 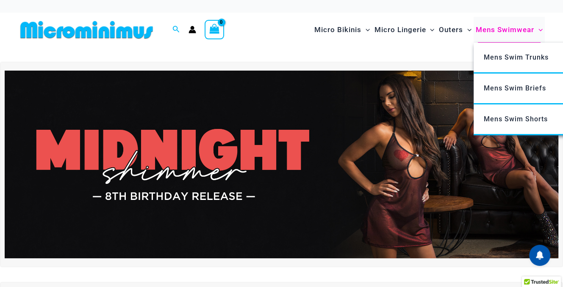 I want to click on nav: Site Navigation, so click(x=428, y=30).